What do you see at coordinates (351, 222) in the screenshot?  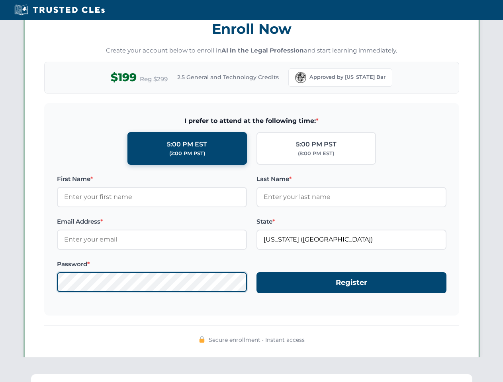 I see `label: State` at bounding box center [351, 222].